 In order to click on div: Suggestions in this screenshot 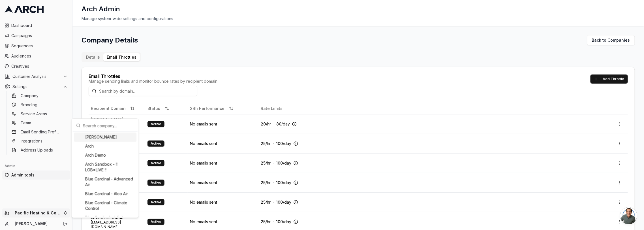, I will do `click(105, 174)`.